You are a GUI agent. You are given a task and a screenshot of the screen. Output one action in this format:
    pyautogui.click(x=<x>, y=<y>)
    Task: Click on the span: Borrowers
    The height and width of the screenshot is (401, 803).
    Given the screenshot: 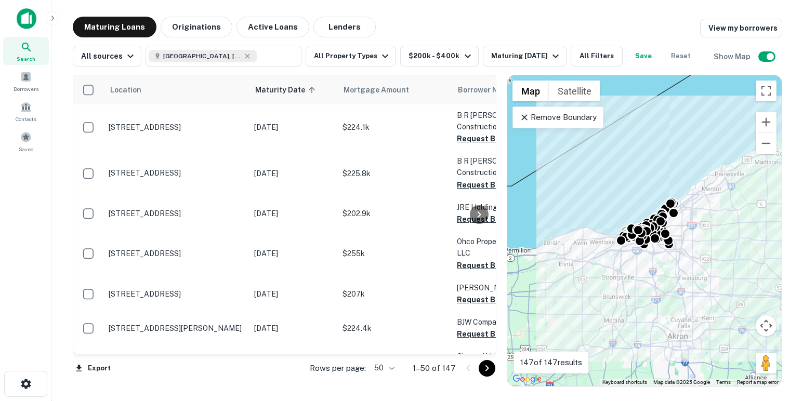 What is the action you would take?
    pyautogui.click(x=26, y=89)
    